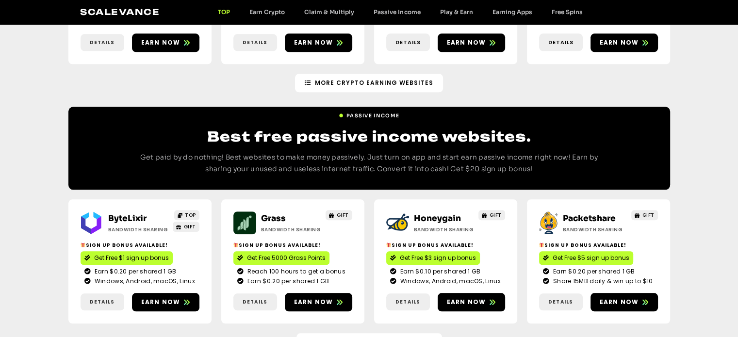 The height and width of the screenshot is (337, 738). I want to click on a: Claim & Multiply, so click(329, 12).